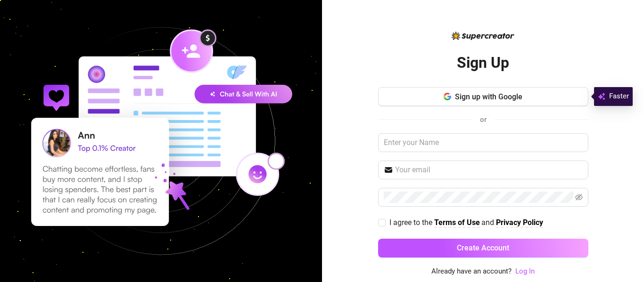  I want to click on strong: Privacy Policy, so click(520, 222).